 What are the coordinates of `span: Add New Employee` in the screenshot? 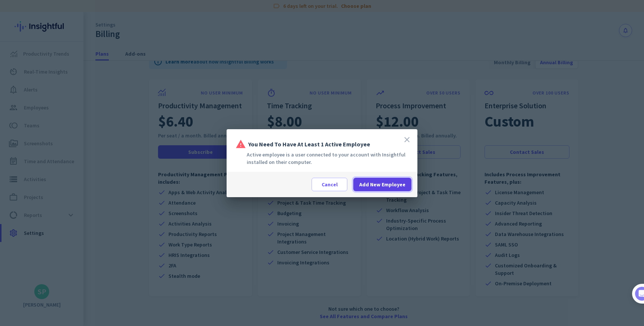 It's located at (382, 185).